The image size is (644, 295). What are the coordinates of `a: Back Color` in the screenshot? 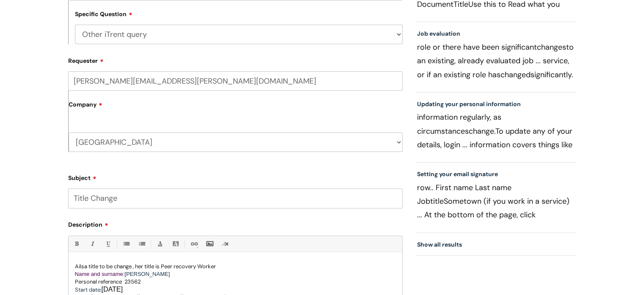 It's located at (176, 244).